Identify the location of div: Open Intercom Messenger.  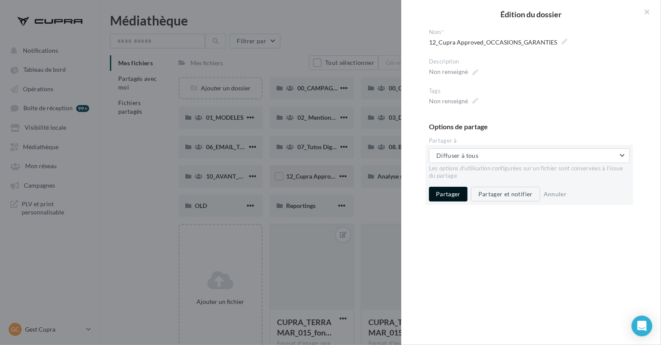
(642, 326).